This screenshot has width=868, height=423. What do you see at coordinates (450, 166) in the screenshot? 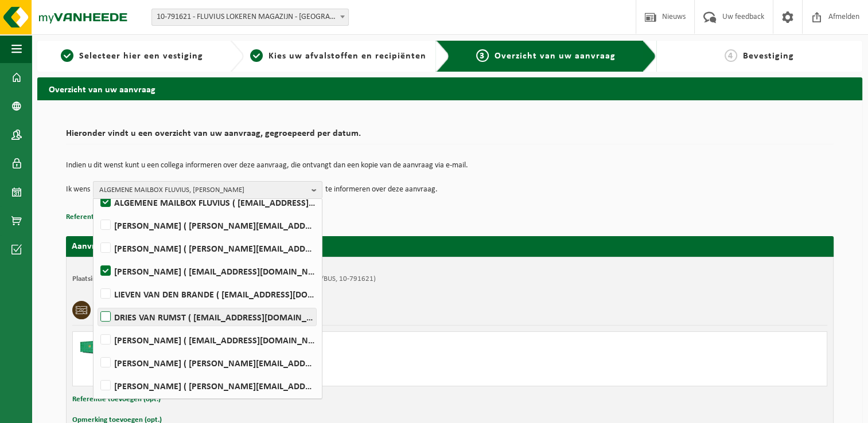
I see `p: Indien u dit wenst kunt u een collega informeren over deze aanvraag, die ontvangt dan een kopie v...` at bounding box center [450, 166].